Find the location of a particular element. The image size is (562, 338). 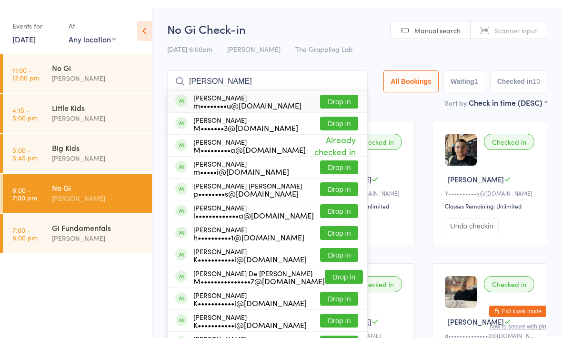

div: Any location is located at coordinates (92, 31).